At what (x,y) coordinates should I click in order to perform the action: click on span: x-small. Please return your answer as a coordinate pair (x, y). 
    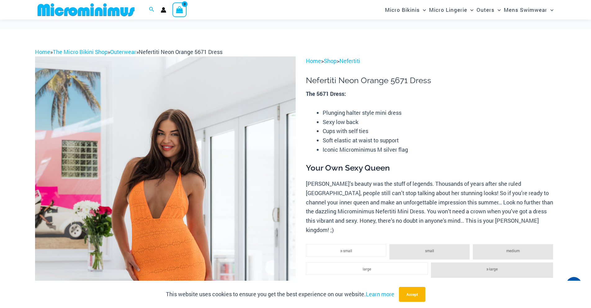
    Looking at the image, I should click on (346, 251).